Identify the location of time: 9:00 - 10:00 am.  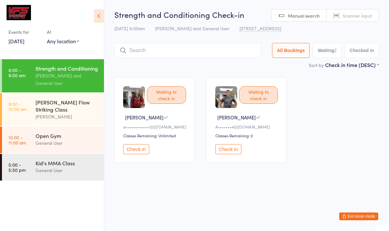
(18, 106).